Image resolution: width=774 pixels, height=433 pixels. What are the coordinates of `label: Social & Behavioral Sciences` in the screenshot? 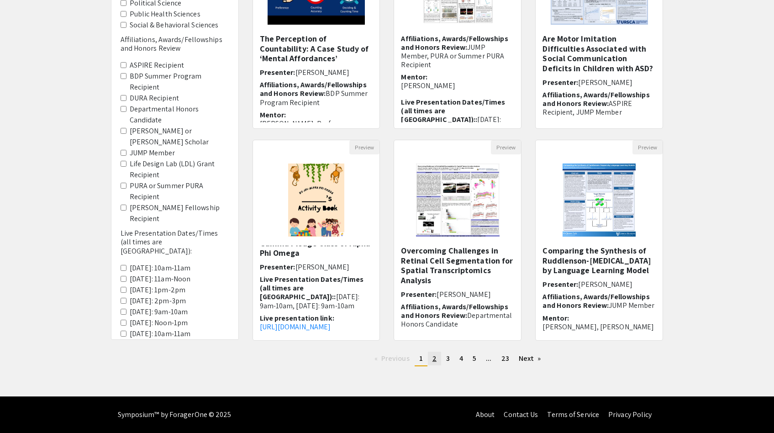 It's located at (174, 25).